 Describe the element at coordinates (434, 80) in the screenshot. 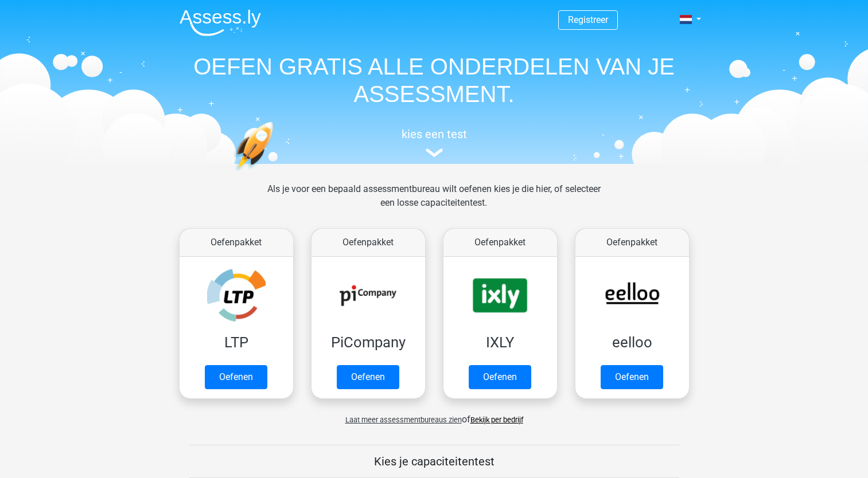

I see `h1: OEFEN GRATIS ALLE ONDERDELEN VAN JE ASSESSMENT.` at that location.